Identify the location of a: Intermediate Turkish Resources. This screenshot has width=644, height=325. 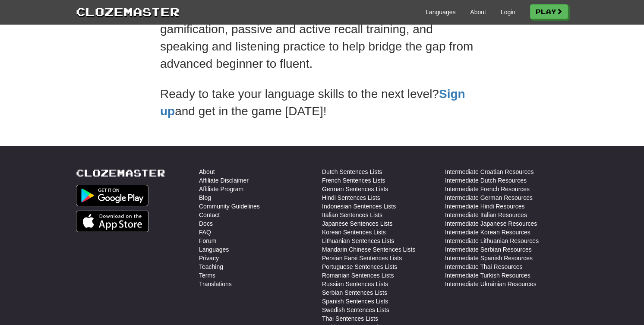
(488, 275).